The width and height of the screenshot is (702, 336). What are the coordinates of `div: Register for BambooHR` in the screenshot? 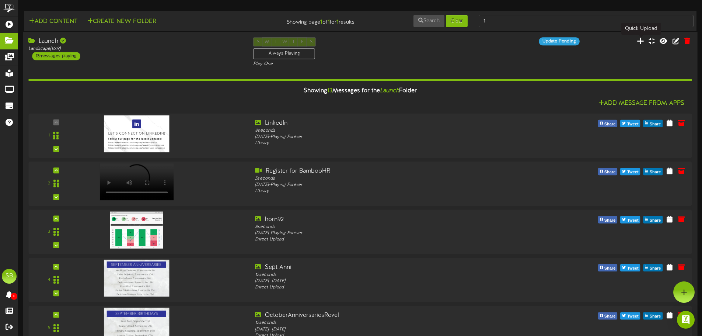 It's located at (387, 171).